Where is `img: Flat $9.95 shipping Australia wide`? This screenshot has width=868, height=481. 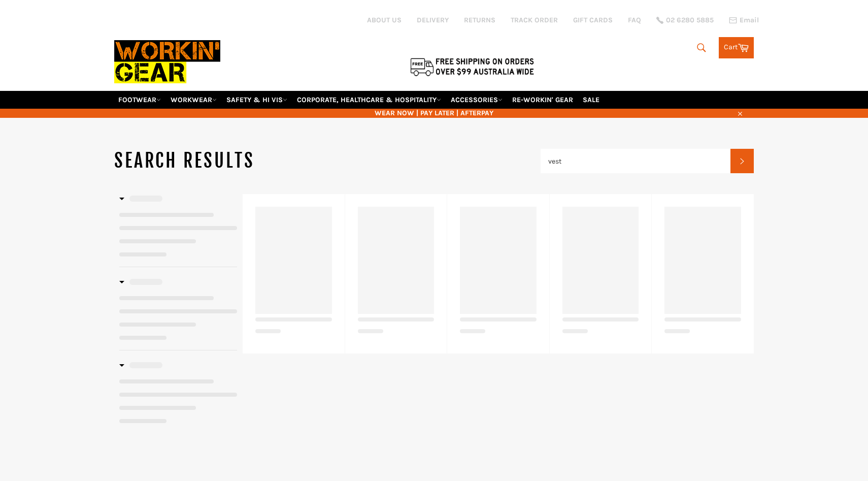
img: Flat $9.95 shipping Australia wide is located at coordinates (472, 67).